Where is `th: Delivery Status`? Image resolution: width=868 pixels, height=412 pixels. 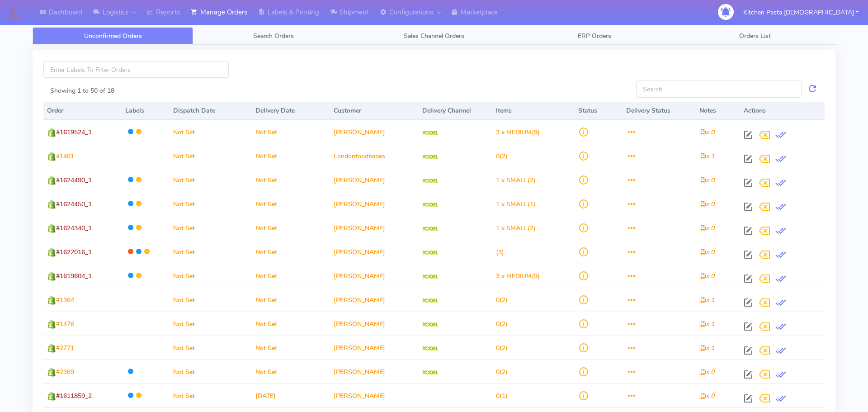
th: Delivery Status is located at coordinates (660, 111).